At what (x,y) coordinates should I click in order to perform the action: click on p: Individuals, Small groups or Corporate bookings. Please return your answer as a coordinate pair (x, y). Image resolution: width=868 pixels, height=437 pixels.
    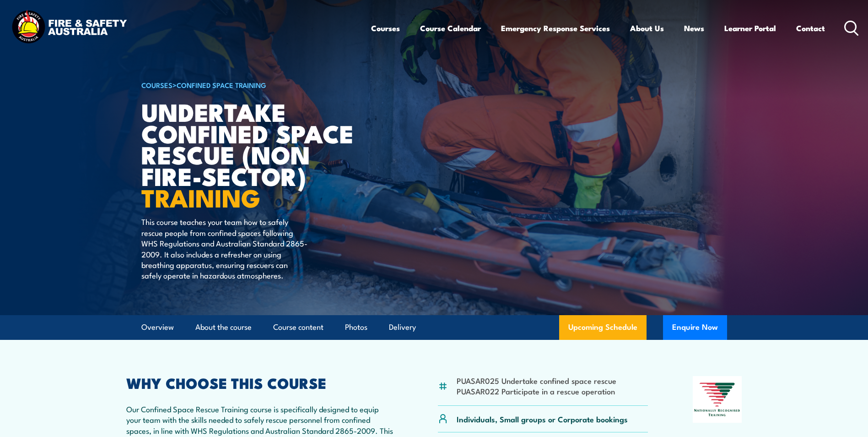
    Looking at the image, I should click on (542, 418).